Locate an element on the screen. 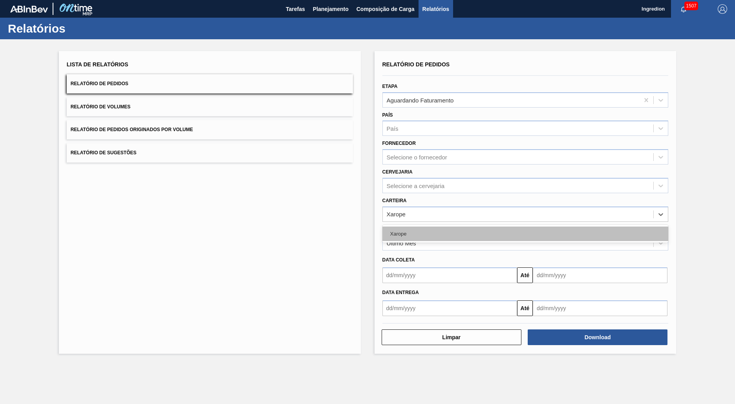 Image resolution: width=735 pixels, height=404 pixels. span: Relatório de Pedidos Originados por Volume is located at coordinates (132, 130).